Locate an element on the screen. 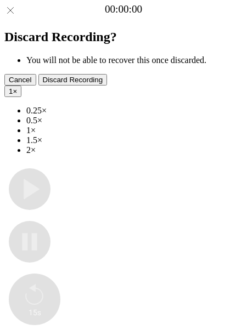  li: 2× is located at coordinates (134, 150).